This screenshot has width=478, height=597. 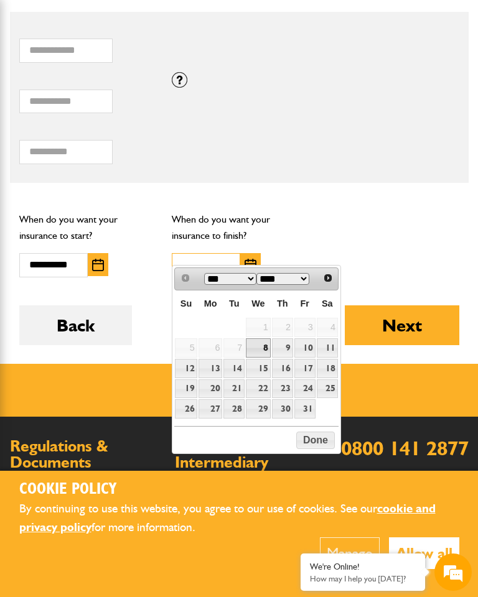 I want to click on a: 9, so click(x=283, y=348).